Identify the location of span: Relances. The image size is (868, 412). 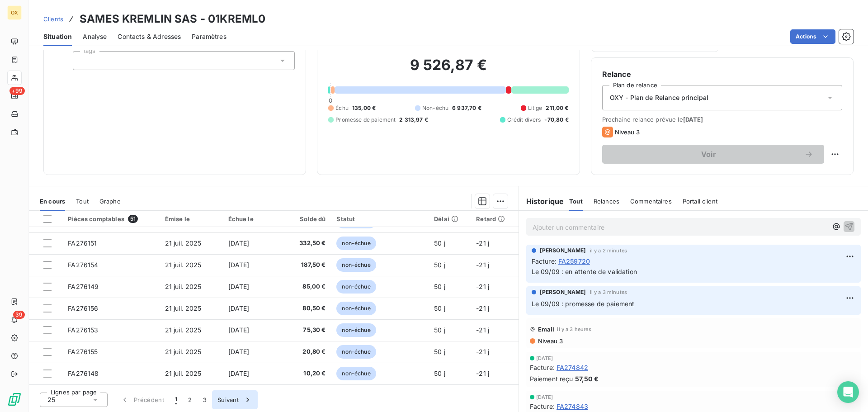
(606, 201).